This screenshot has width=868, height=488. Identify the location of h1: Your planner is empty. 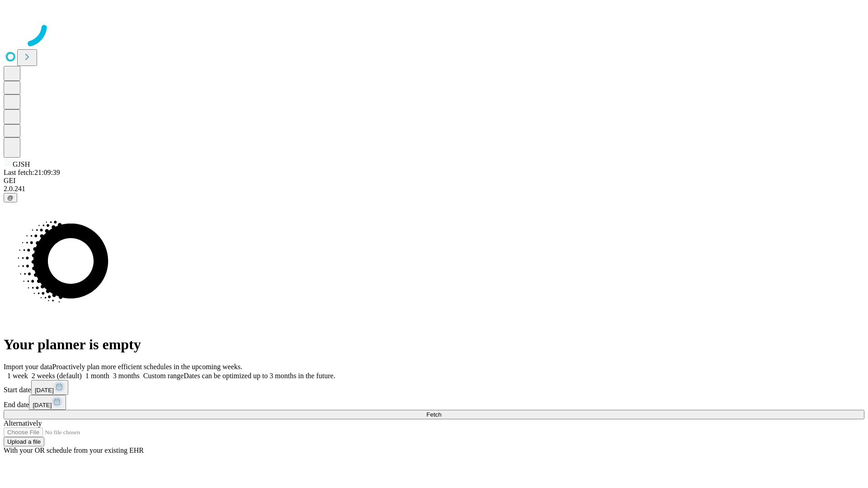
(434, 344).